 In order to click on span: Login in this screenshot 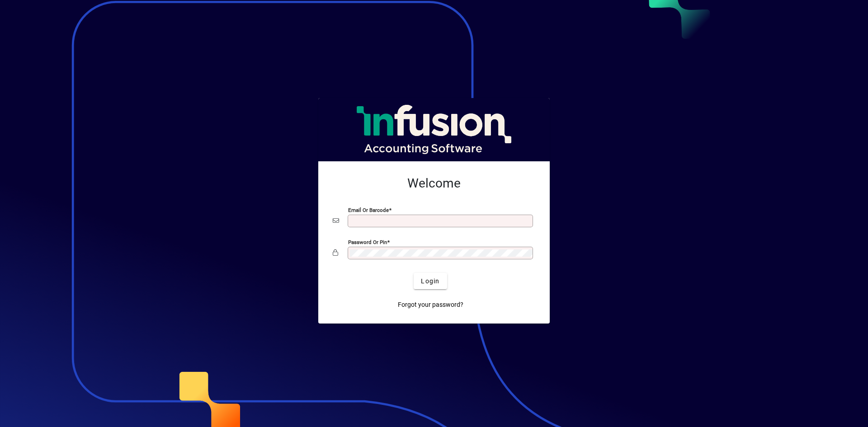, I will do `click(430, 281)`.